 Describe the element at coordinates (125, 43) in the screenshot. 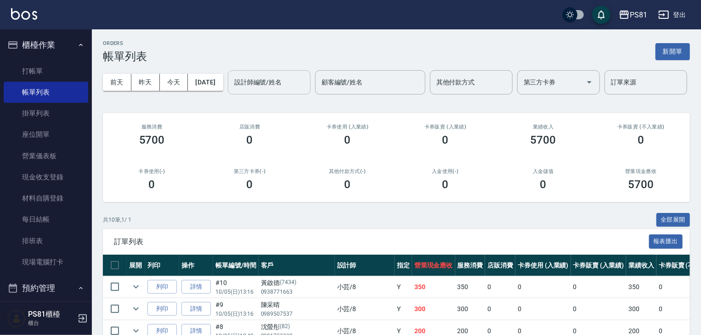

I see `h2: ORDERS` at that location.